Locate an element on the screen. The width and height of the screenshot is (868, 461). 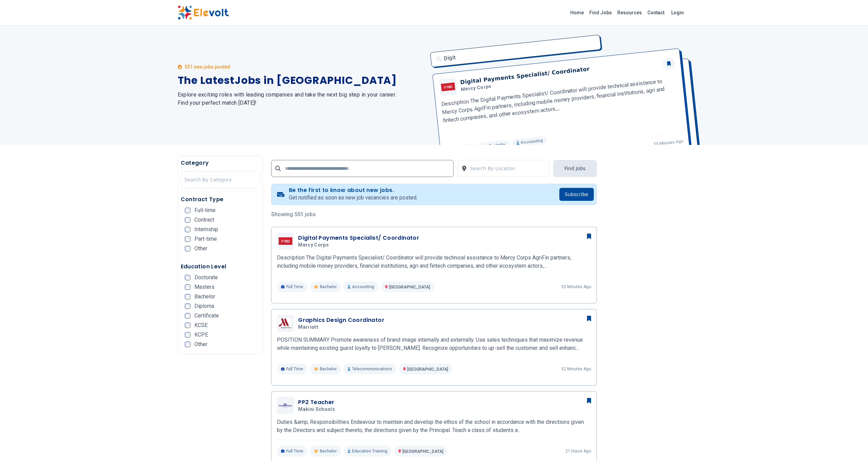
a: Login is located at coordinates (678, 13).